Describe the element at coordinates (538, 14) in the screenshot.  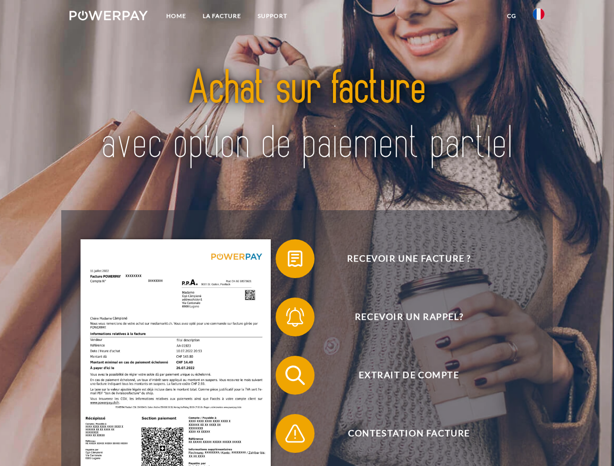
I see `img: fr` at that location.